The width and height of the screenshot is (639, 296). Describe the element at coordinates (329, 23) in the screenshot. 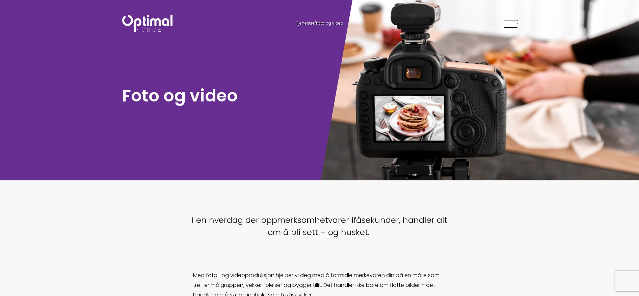

I see `span: Foto og video` at that location.